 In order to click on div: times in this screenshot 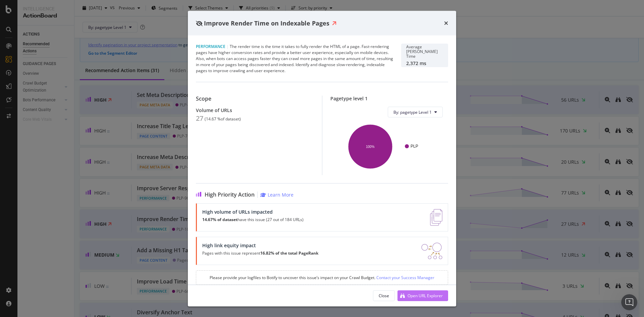, I will do `click(446, 23)`.